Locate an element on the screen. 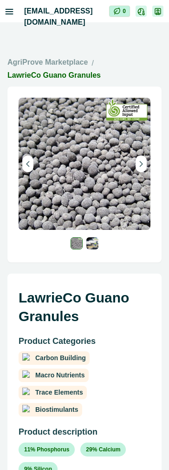 Image resolution: width=169 pixels, height=470 pixels. p: 11% Phosphorus is located at coordinates (47, 449).